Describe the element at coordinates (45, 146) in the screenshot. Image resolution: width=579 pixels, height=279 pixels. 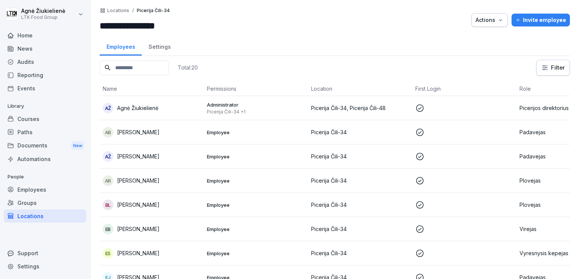
I see `div: Documents` at that location.